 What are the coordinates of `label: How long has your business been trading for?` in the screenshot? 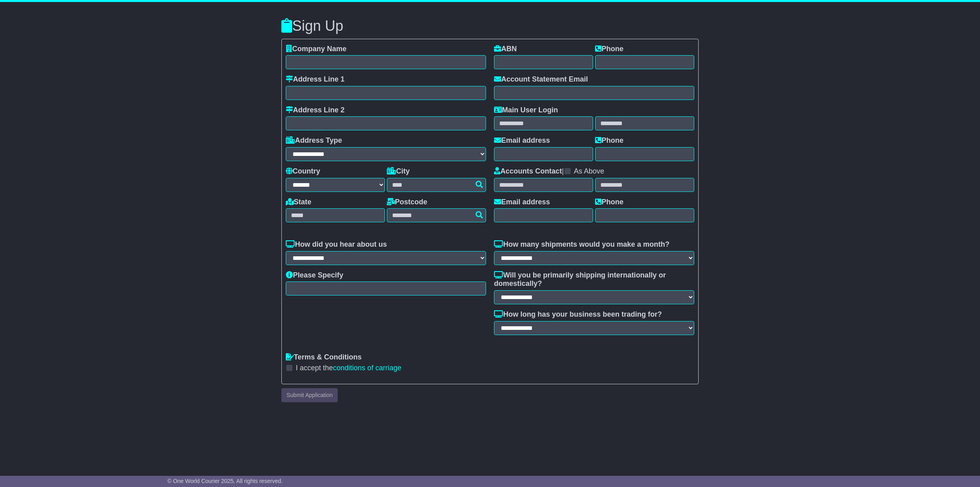 It's located at (578, 314).